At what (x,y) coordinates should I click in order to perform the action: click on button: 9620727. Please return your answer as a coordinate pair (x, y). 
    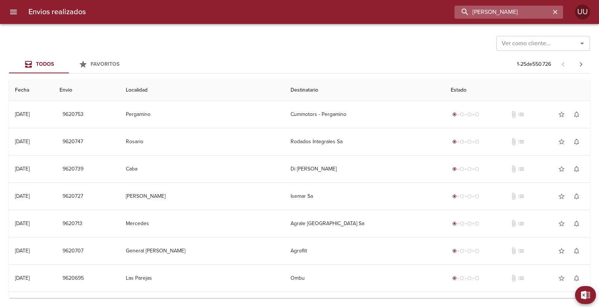
    Looking at the image, I should click on (73, 197).